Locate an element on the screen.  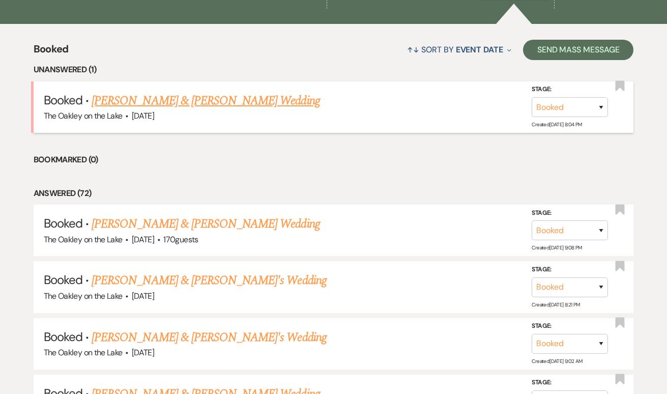
li: Bookmarked (0) is located at coordinates (334, 160).